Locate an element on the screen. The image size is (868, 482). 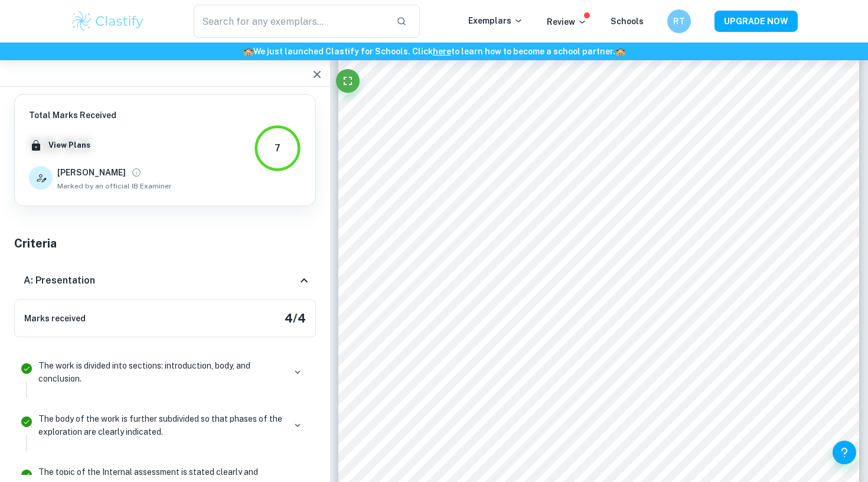
button: RT is located at coordinates (679, 21).